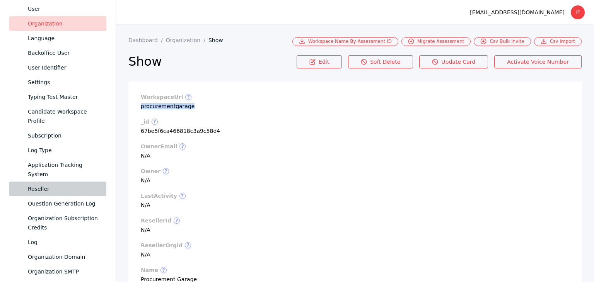 This screenshot has height=282, width=594. I want to click on div: Log Type, so click(64, 150).